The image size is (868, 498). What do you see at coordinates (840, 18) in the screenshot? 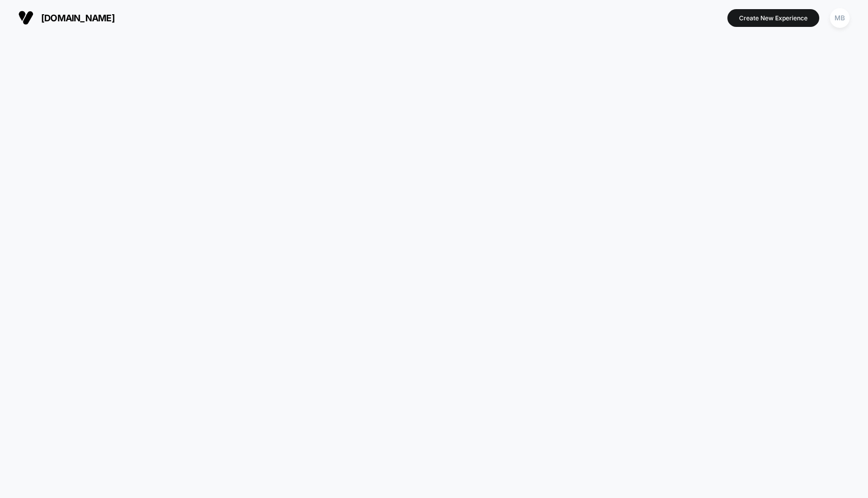
I see `div: MB` at bounding box center [840, 18].